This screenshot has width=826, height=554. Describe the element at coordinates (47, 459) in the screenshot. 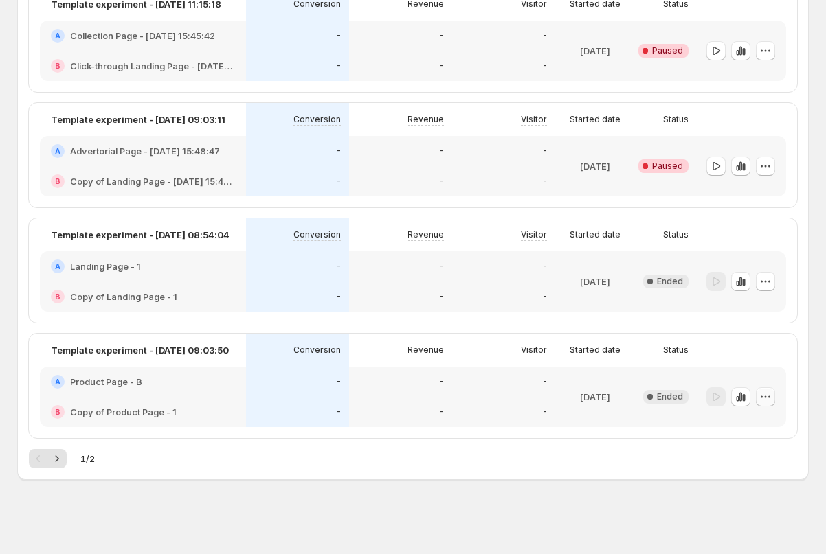

I see `nav: Pagination` at that location.